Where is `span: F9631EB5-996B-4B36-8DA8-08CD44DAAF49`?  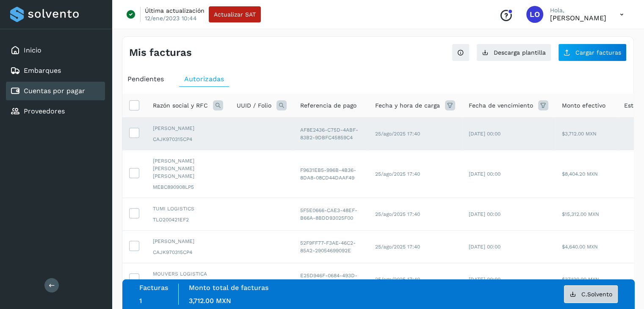 span: F9631EB5-996B-4B36-8DA8-08CD44DAAF49 is located at coordinates (328, 174).